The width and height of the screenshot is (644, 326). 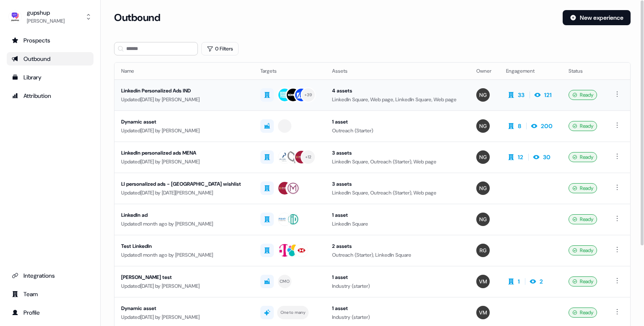 What do you see at coordinates (184, 153) in the screenshot?
I see `div: LinkedIn personalized ads MENA` at bounding box center [184, 153].